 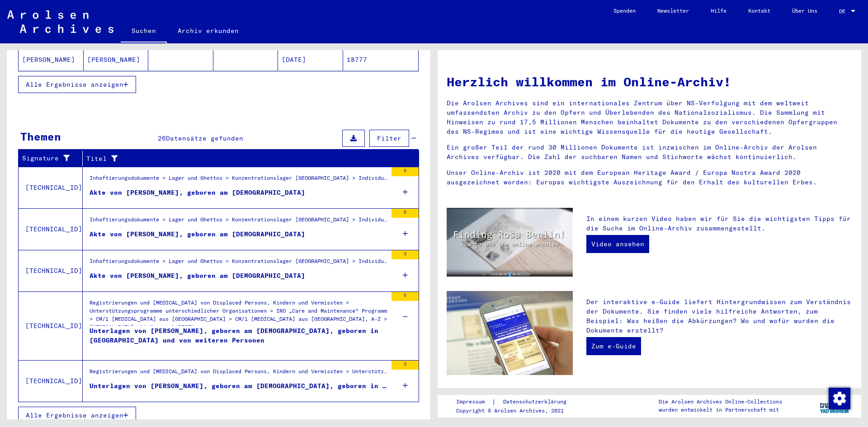 What do you see at coordinates (474, 402) in the screenshot?
I see `a: Impressum` at bounding box center [474, 402].